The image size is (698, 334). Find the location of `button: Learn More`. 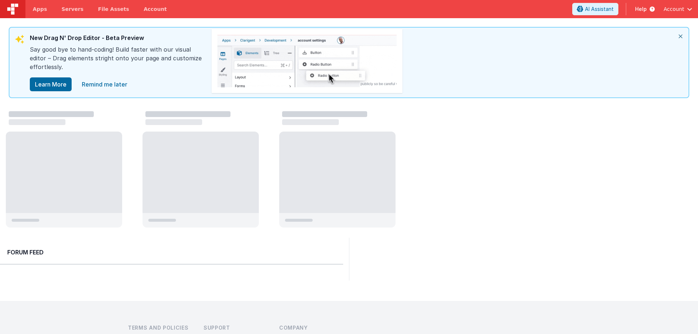

button: Learn More is located at coordinates (51, 84).